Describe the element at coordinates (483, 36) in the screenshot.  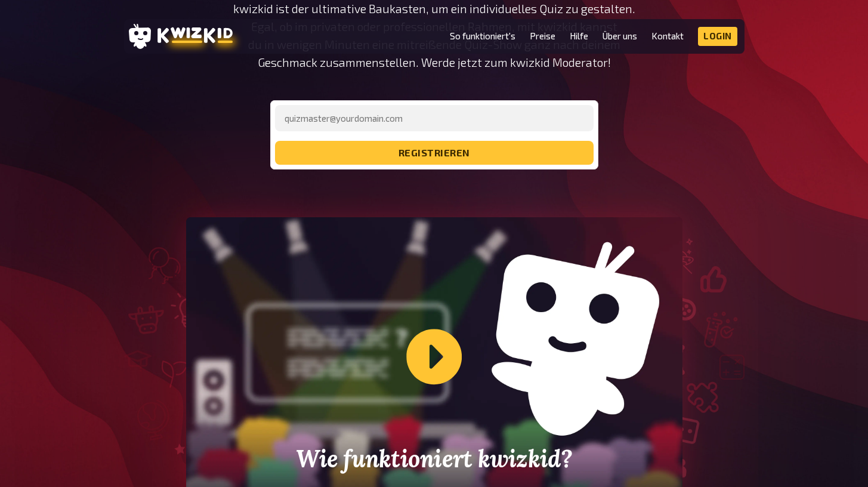
I see `a: So funktioniert's` at that location.